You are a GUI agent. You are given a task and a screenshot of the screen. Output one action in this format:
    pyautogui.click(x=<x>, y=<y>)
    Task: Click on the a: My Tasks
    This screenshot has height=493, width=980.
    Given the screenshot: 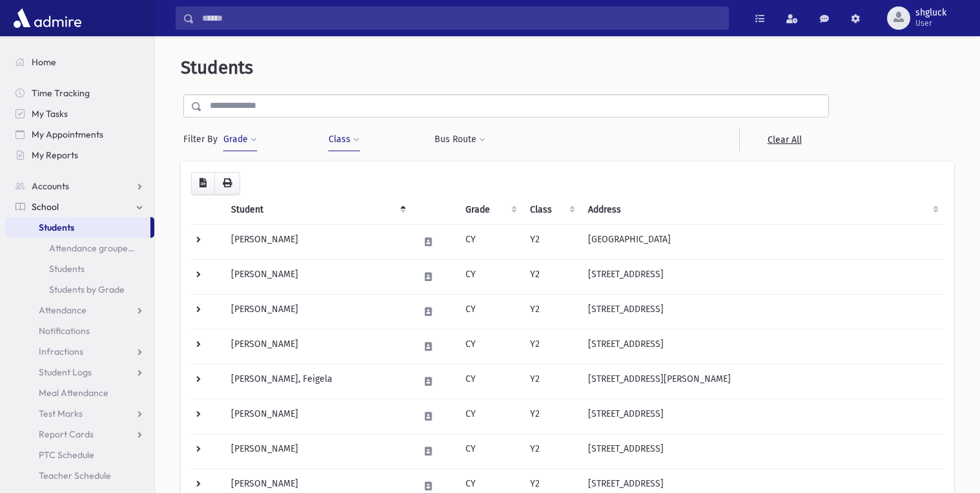 What is the action you would take?
    pyautogui.click(x=80, y=114)
    